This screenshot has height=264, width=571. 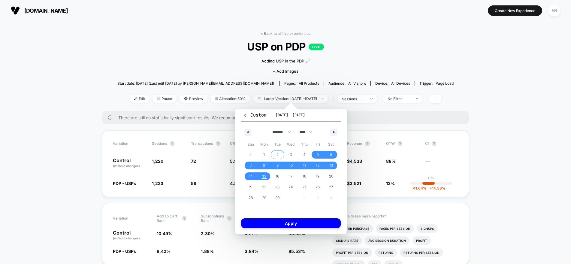 What do you see at coordinates (436, 83) in the screenshot?
I see `div: Trigger:` at bounding box center [436, 83].